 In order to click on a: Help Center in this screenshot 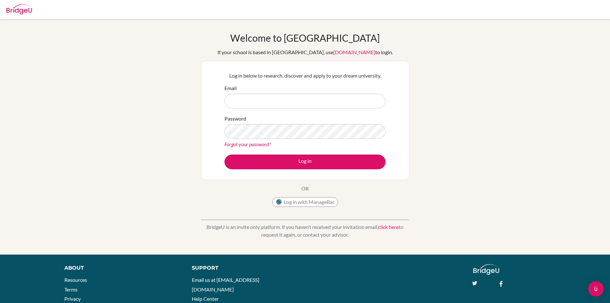, I will do `click(205, 298)`.